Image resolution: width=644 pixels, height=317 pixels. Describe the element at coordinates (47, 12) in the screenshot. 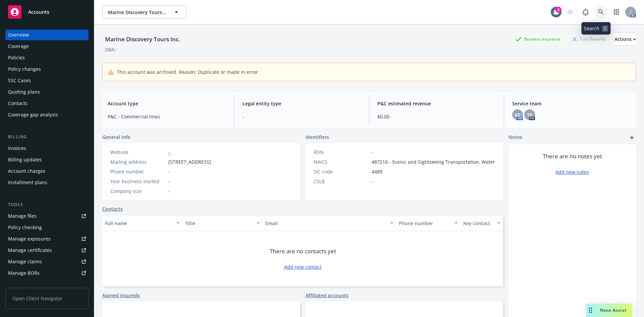

I see `a: Accounts` at that location.